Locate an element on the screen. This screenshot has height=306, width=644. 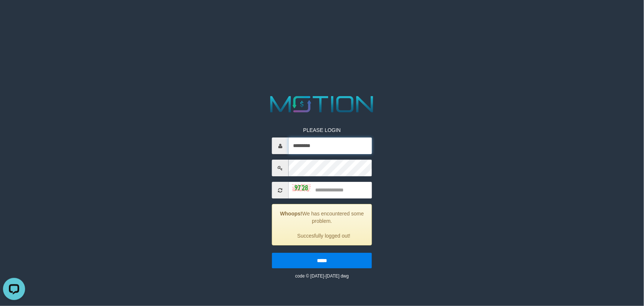
button: Open LiveChat chat widget is located at coordinates (14, 14).